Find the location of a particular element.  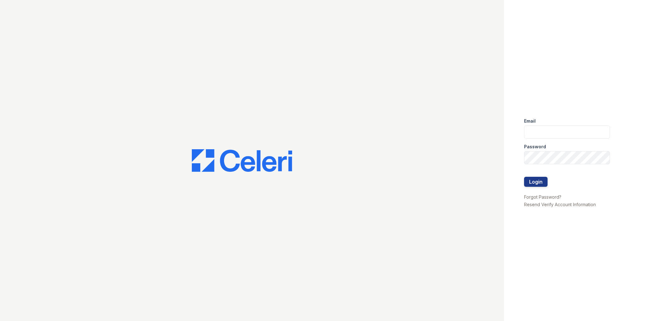

button: Login is located at coordinates (535, 182).